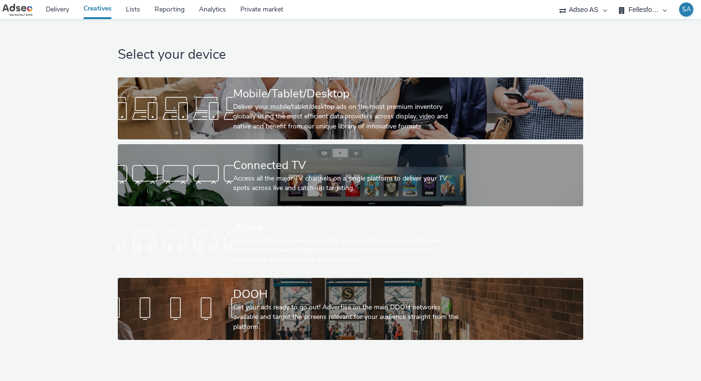 The image size is (701, 381). What do you see at coordinates (349, 227) in the screenshot?
I see `div: Audio` at bounding box center [349, 227].